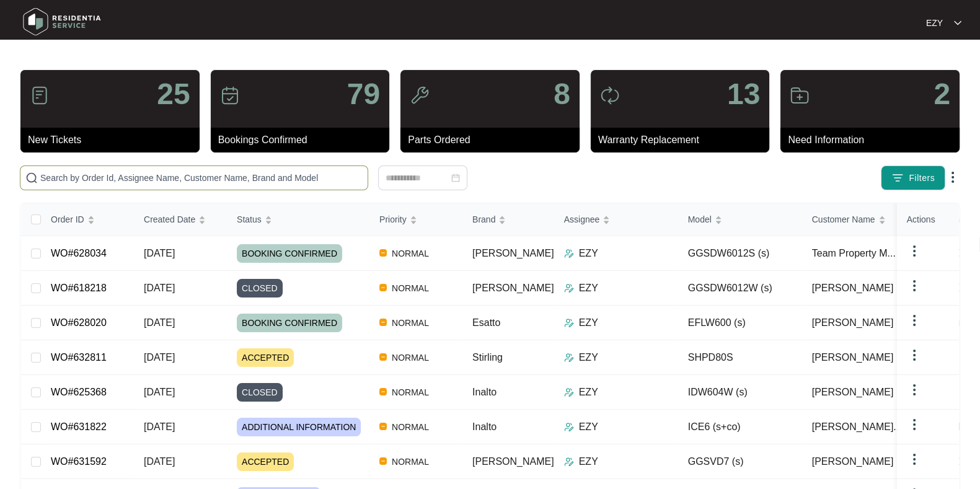  Describe the element at coordinates (202, 178) in the screenshot. I see `input: Search by Order Id, Assignee Name, Customer Name, Brand and Model` at that location.